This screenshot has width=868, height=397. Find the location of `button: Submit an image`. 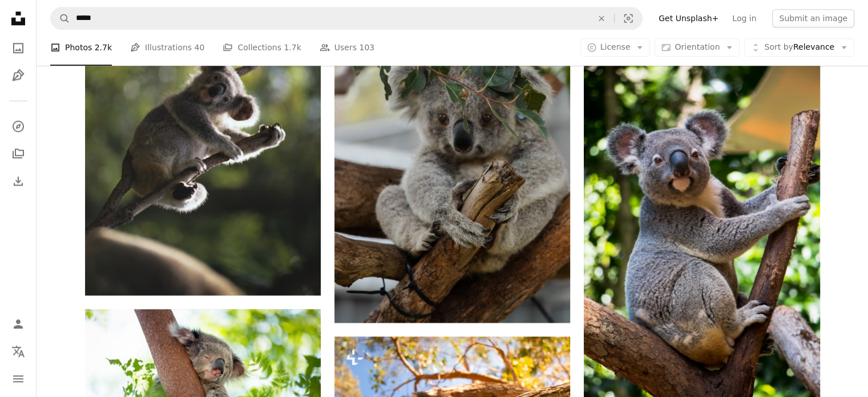

button: Submit an image is located at coordinates (813, 18).